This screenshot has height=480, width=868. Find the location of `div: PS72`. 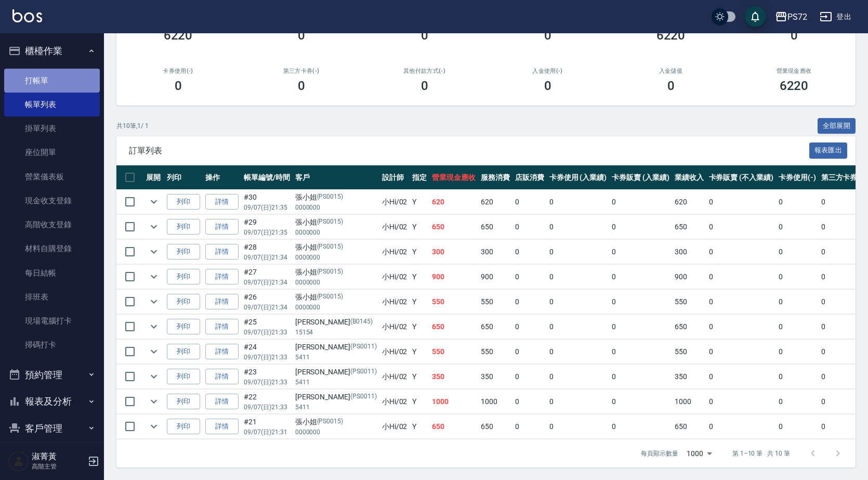

div: PS72 is located at coordinates (797, 17).